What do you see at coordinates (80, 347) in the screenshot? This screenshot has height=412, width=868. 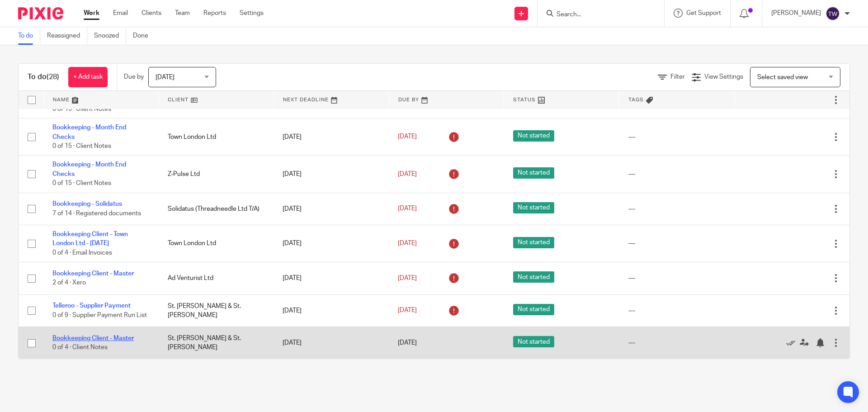 I see `span: 0 of 4 · Client Notes` at bounding box center [80, 347].